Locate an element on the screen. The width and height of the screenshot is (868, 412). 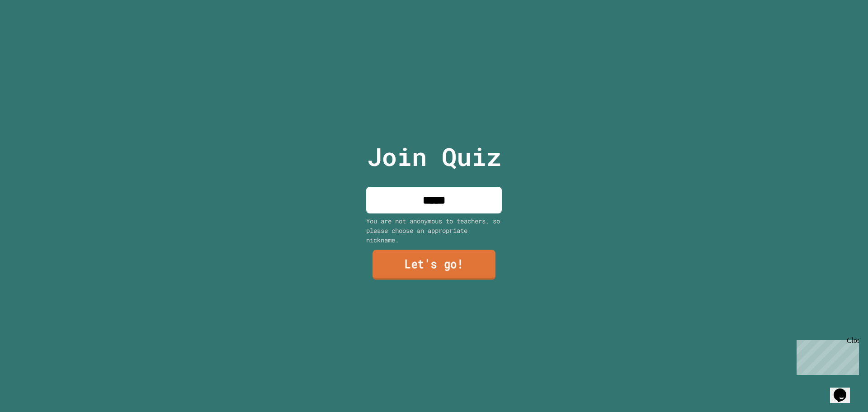
p: Join Quiz is located at coordinates (434, 156).